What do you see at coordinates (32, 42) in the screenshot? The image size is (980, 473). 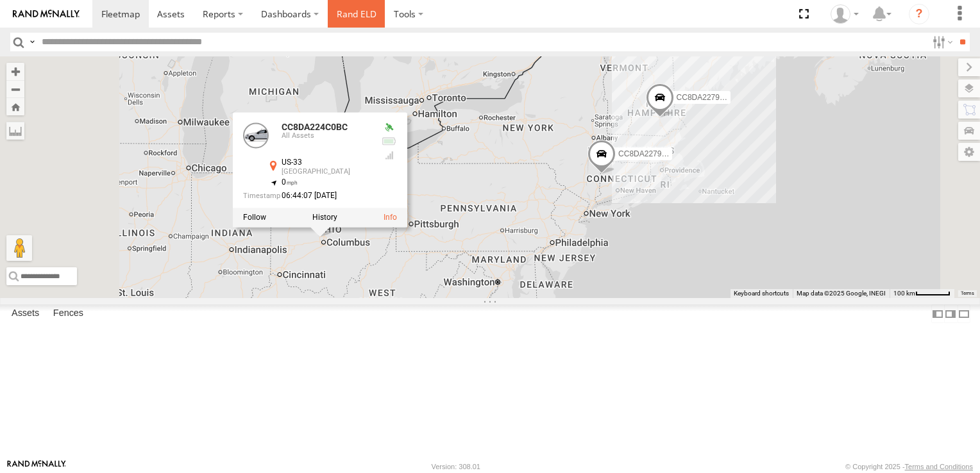 I see `label: Search Query` at bounding box center [32, 42].